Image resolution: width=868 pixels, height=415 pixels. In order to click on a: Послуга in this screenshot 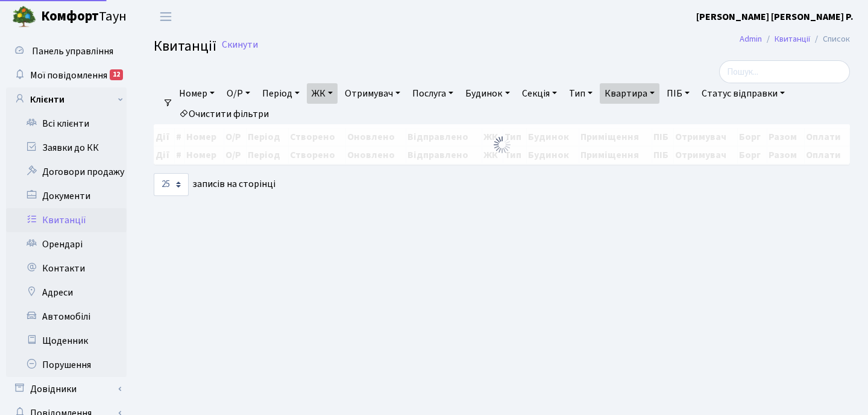, I will do `click(433, 93)`.